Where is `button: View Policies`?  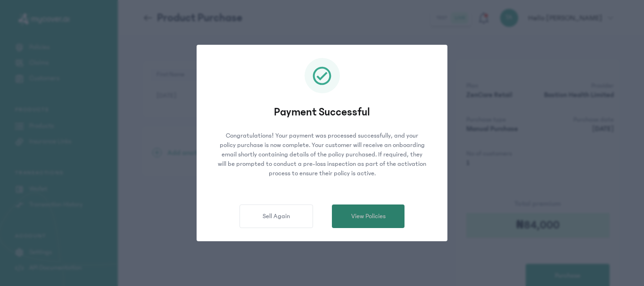
button: View Policies is located at coordinates (368, 216).